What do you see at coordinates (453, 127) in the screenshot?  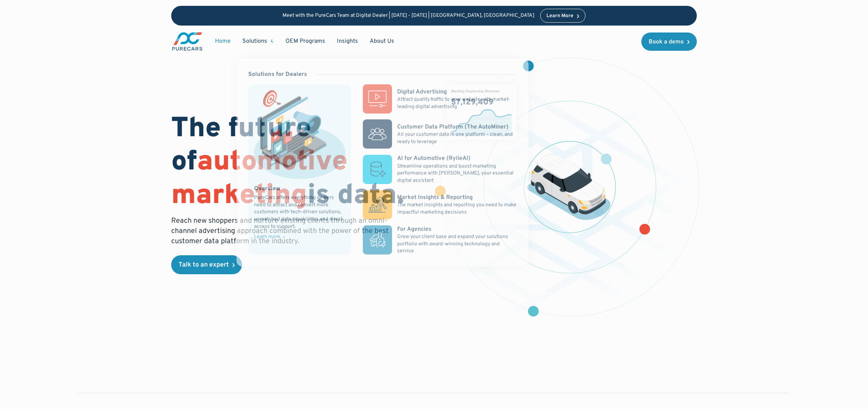 I see `div: Customer Data Platform (The AutoMiner)` at bounding box center [453, 127].